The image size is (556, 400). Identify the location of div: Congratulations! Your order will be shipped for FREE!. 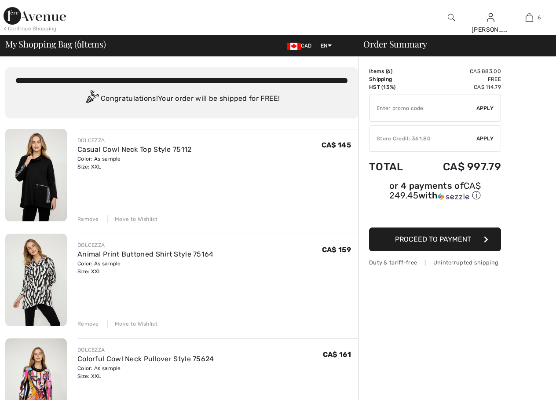
(182, 99).